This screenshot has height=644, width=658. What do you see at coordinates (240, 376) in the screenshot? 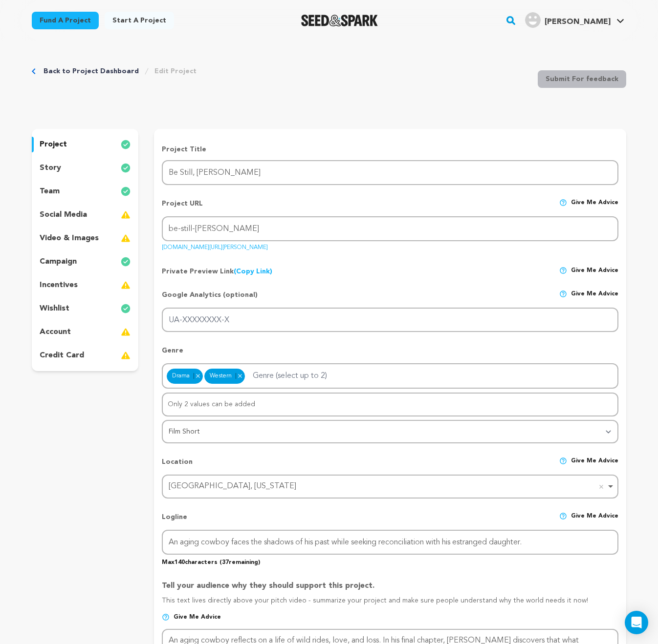
I see `button: Remove item: 26` at bounding box center [240, 376].